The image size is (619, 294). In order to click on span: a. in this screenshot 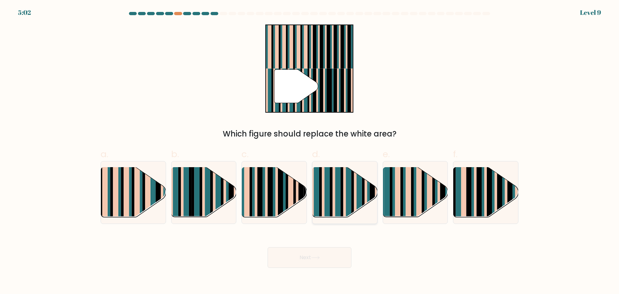, I will do `click(104, 154)`.